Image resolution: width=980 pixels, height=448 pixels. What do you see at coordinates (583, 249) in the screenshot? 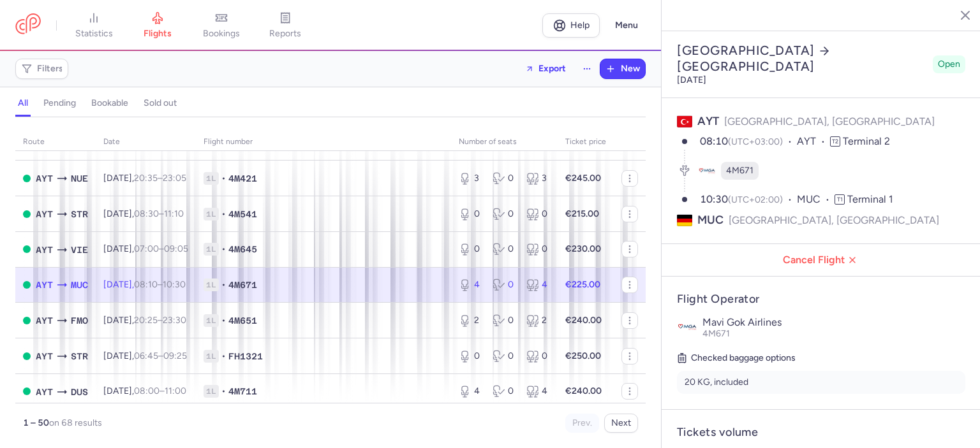
I see `strong: €230.00` at bounding box center [583, 249].